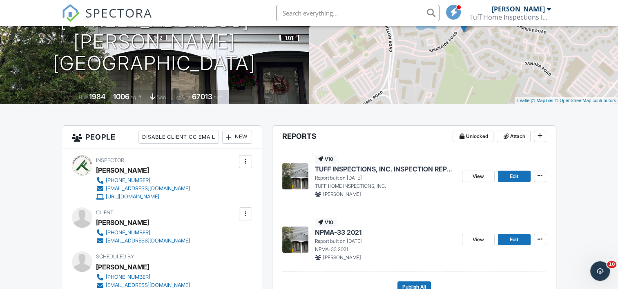  I want to click on a: SPECTORA, so click(107, 20).